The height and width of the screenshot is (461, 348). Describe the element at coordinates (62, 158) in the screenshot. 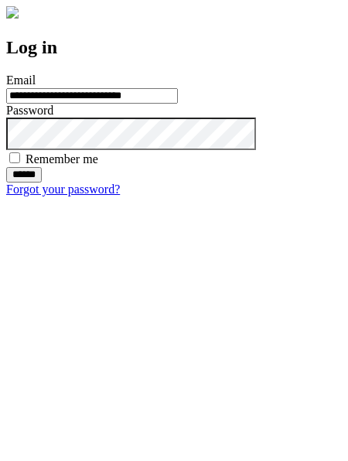

I see `label: Remember me` at that location.